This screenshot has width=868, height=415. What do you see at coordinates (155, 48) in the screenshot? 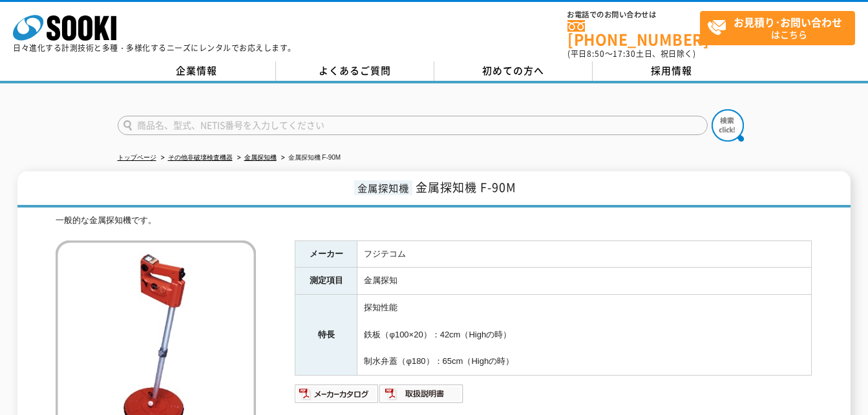
I see `p: 日々進化する計測技術と多種・多様化するニーズにレンタルでお応えします。` at bounding box center [155, 48].